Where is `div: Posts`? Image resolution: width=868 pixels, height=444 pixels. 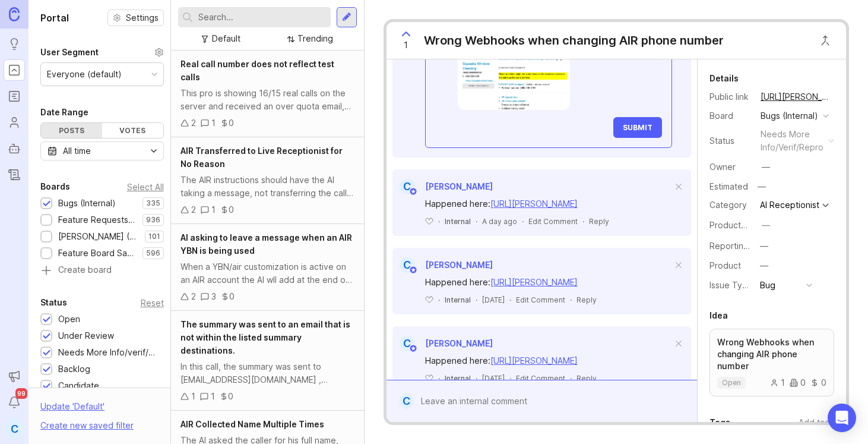 div: Posts is located at coordinates (72, 130).